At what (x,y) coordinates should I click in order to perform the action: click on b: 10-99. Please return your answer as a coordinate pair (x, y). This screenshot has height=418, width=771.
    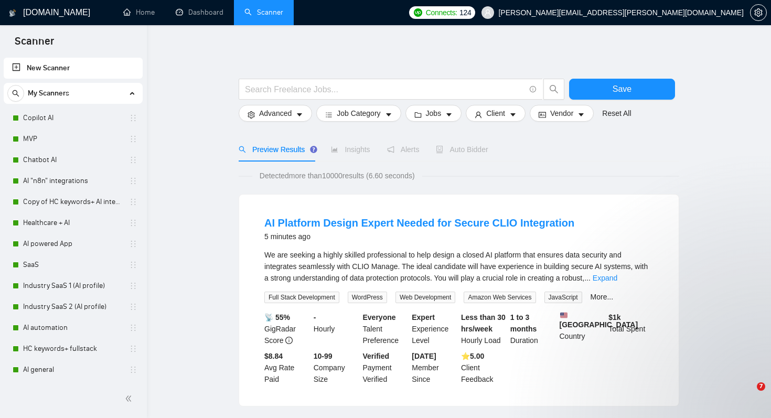
    Looking at the image, I should click on (323, 356).